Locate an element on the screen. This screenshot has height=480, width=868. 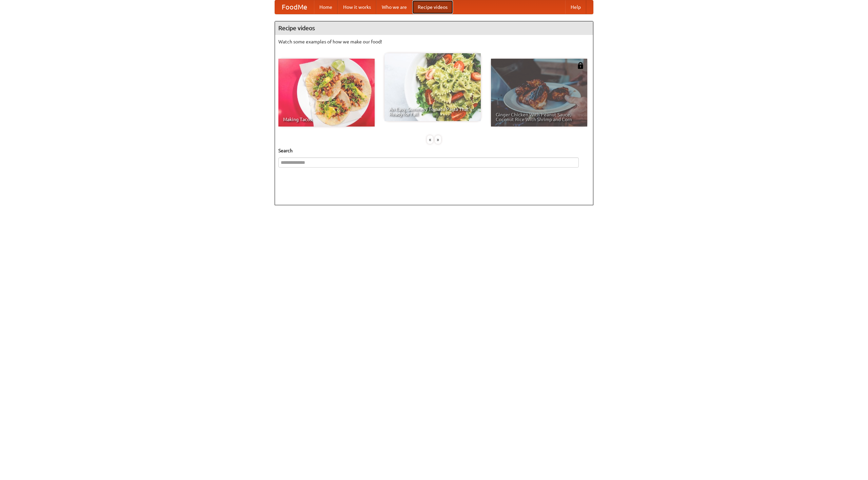
img: 483408.png is located at coordinates (580, 65).